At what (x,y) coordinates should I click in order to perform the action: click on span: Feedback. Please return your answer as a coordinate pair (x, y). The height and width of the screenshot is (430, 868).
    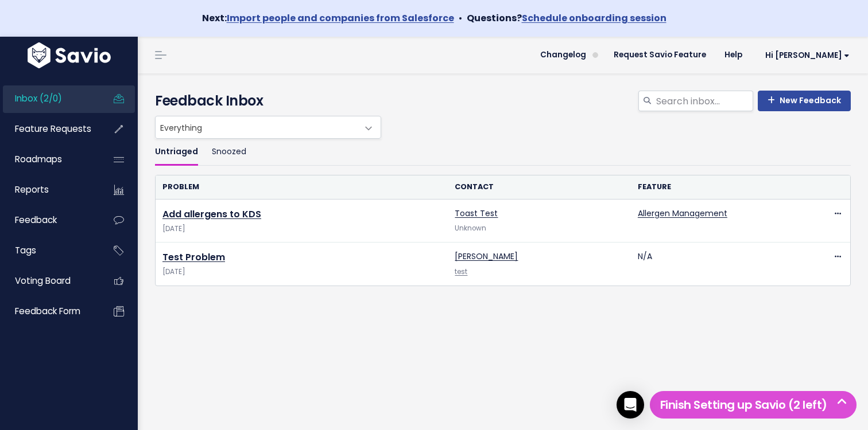
    Looking at the image, I should click on (35, 220).